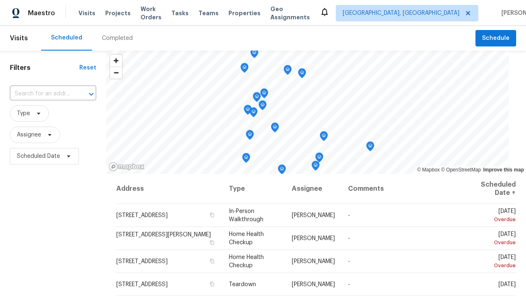  Describe the element at coordinates (495, 38) in the screenshot. I see `button: Schedule` at that location.